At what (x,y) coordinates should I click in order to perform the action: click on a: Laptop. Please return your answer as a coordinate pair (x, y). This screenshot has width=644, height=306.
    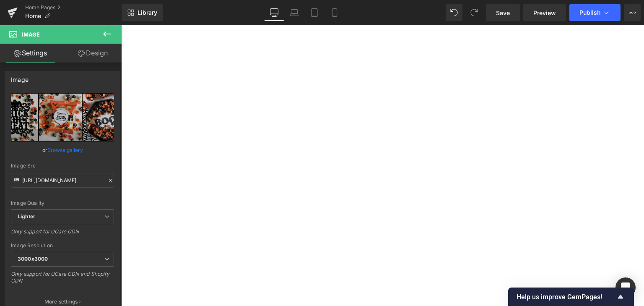
    Looking at the image, I should click on (294, 12).